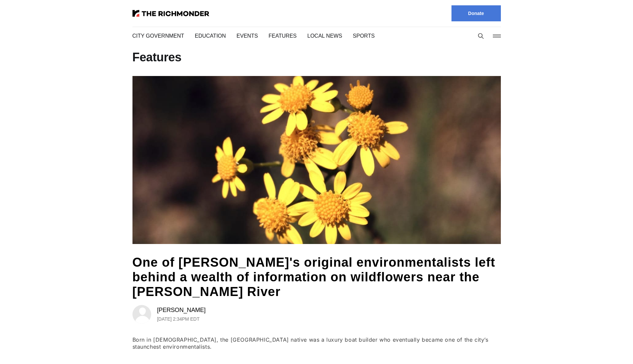 This screenshot has height=364, width=633. Describe the element at coordinates (356, 36) in the screenshot. I see `a: Sports` at that location.